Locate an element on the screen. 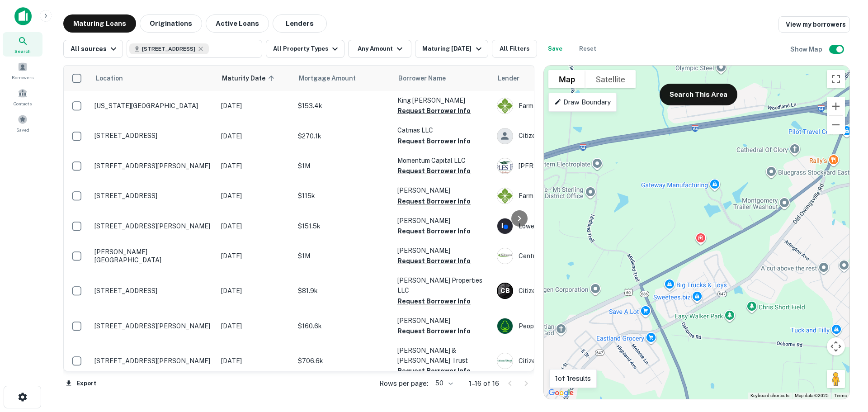 This screenshot has height=412, width=868. a: Borrowers is located at coordinates (23, 71).